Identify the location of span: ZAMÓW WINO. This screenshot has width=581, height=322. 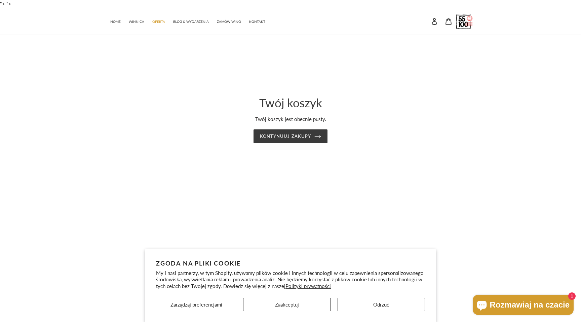
(229, 22).